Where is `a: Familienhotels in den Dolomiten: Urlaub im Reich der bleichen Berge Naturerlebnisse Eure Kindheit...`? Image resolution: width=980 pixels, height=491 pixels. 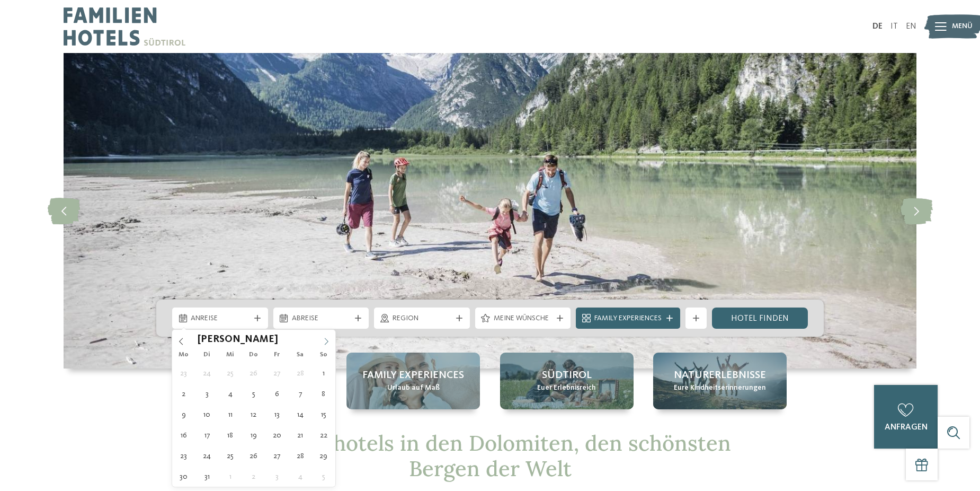
a: Familienhotels in den Dolomiten: Urlaub im Reich der bleichen Berge Naturerlebnisse Eure Kindheit... is located at coordinates (720, 380).